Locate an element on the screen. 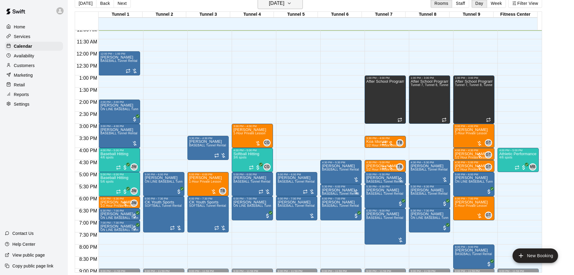 Image resolution: width=574 pixels, height=275 pixels. div: Tunnel 1 is located at coordinates (121, 14).